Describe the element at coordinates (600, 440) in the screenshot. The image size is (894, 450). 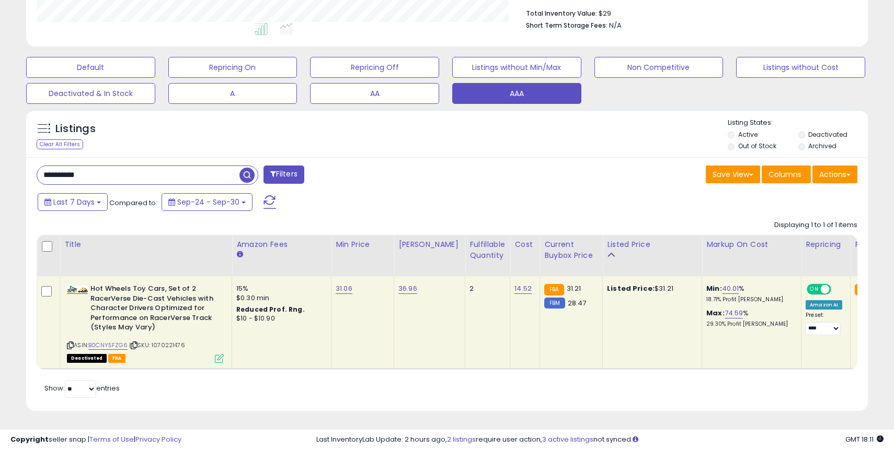
I see `div: Last InventoryLab Update: 2 hours ago, require user action, not synced.` at that location.